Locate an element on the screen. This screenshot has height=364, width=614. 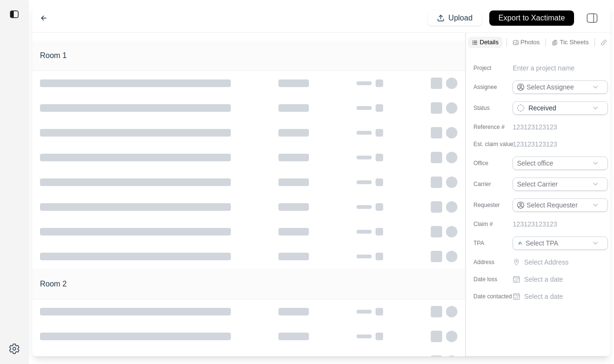
h1: Room 2 is located at coordinates (53, 284).